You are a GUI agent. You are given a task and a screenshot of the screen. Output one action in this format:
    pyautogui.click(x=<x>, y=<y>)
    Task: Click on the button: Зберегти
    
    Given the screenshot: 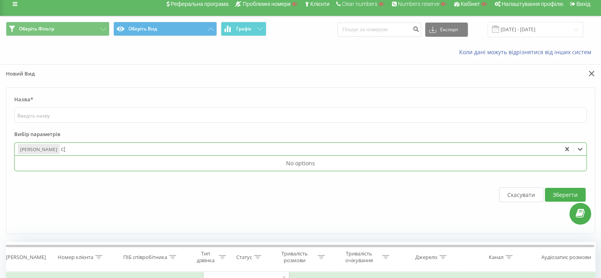 What is the action you would take?
    pyautogui.click(x=565, y=194)
    